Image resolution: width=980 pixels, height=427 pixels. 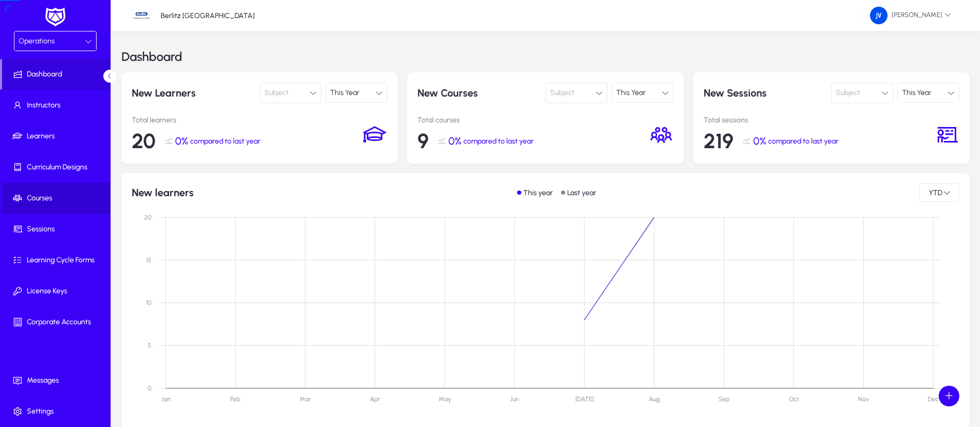 I want to click on img: white-logo.png, so click(x=56, y=17).